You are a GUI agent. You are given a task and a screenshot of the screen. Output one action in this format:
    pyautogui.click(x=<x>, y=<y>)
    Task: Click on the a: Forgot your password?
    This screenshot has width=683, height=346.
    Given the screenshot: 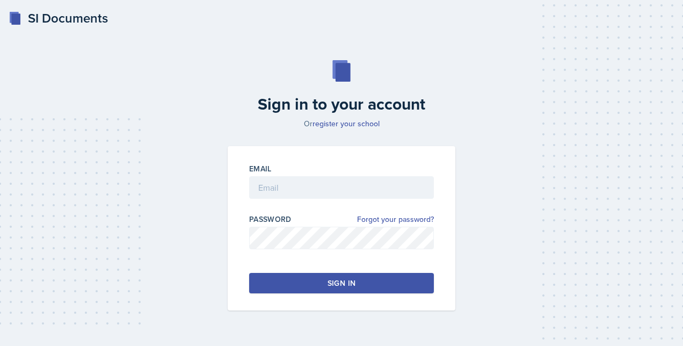 What is the action you would take?
    pyautogui.click(x=395, y=219)
    